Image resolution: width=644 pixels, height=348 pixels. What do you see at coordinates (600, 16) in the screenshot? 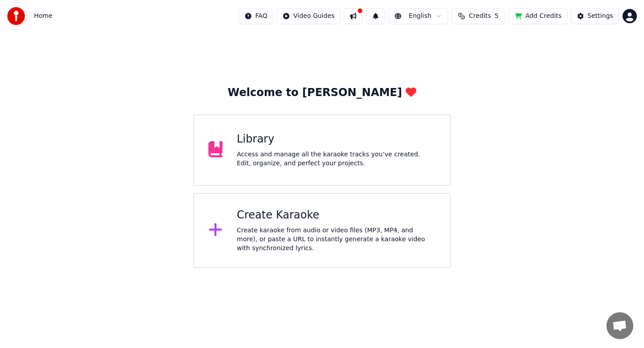
I see `div: Settings` at bounding box center [600, 16].